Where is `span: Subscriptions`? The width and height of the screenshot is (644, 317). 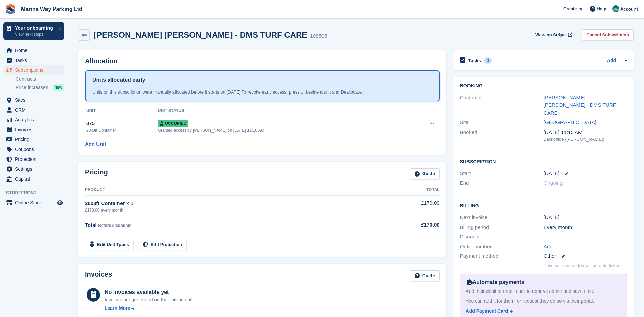
span: Subscriptions is located at coordinates (35, 70).